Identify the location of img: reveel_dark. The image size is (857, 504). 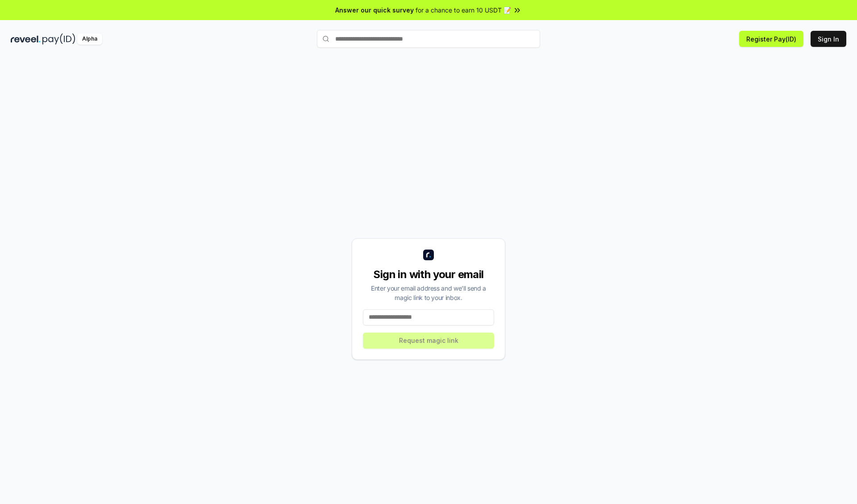
(25, 39).